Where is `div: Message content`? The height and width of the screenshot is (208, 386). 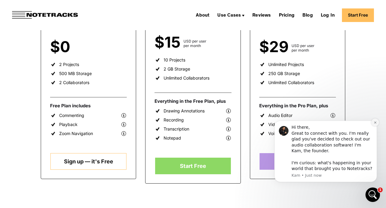 div: Message content is located at coordinates (67, 37).